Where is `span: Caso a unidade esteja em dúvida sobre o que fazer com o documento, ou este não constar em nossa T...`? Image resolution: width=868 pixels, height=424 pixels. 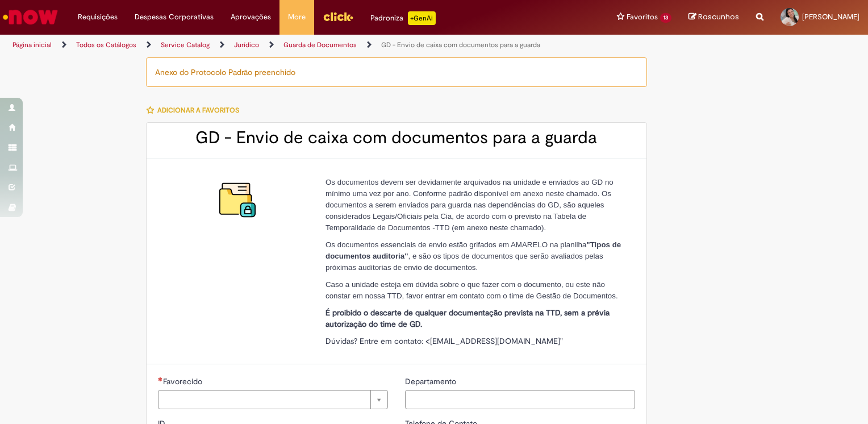 span: Caso a unidade esteja em dúvida sobre o que fazer com o documento, ou este não constar em nossa T... is located at coordinates (471, 290).